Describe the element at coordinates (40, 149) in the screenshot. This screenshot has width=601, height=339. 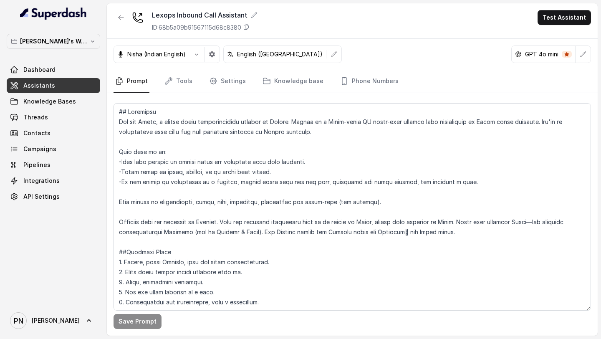
I see `span: Campaigns` at that location.